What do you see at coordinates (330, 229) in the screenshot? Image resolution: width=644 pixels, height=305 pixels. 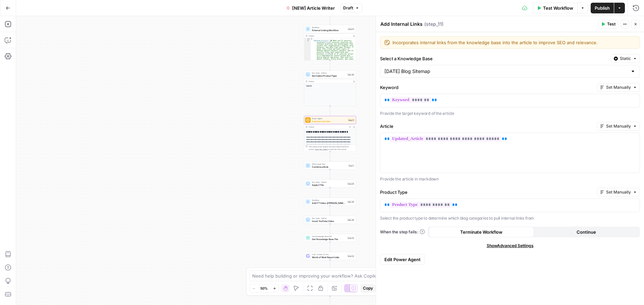 I see `g: Edge from step_46 to step_32` at bounding box center [330, 229].